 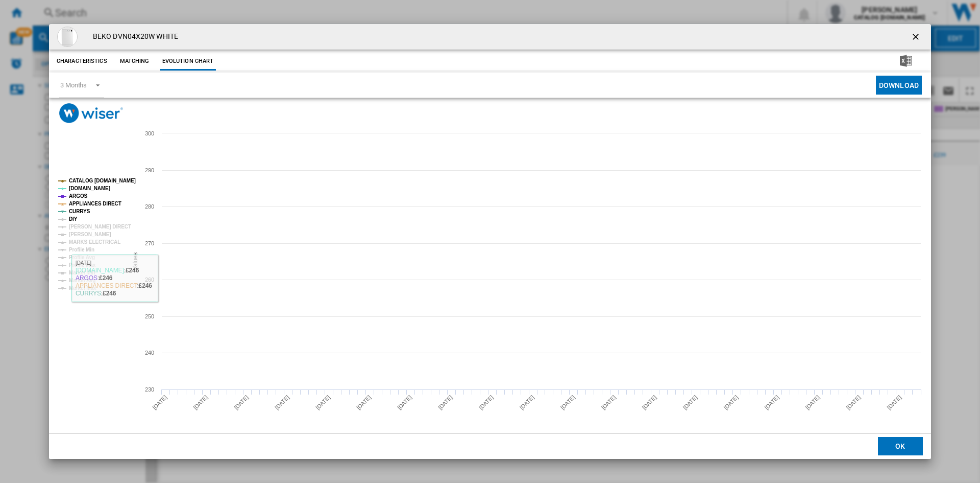 I want to click on div: 3 Months, so click(x=74, y=85).